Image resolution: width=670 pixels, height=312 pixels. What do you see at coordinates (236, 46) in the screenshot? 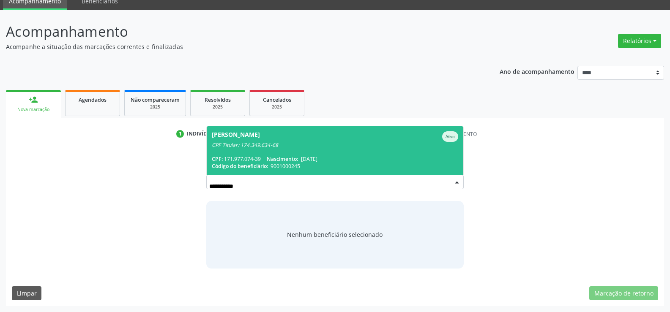
I see `p: Acompanhe a situação das marcações correntes e finalizadas` at bounding box center [236, 46].